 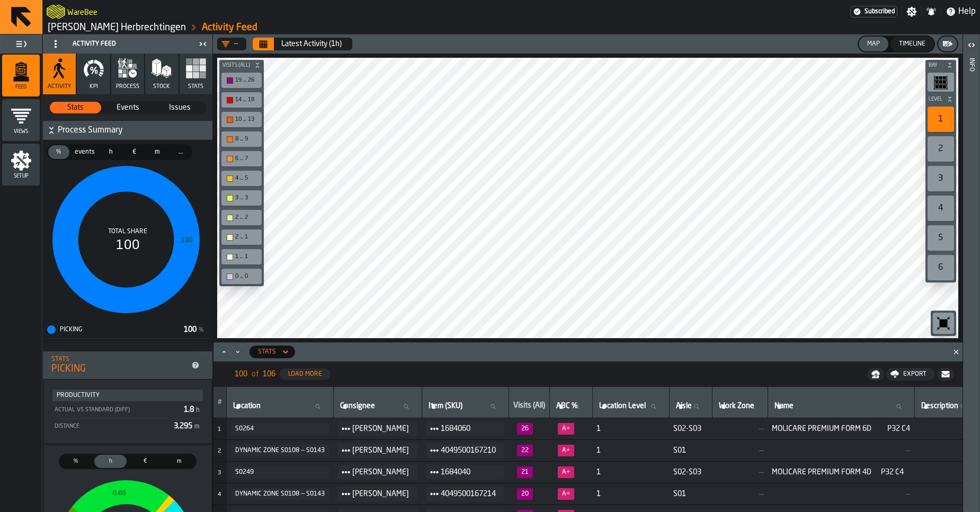 I want to click on div: 4 ... 5, so click(x=242, y=178).